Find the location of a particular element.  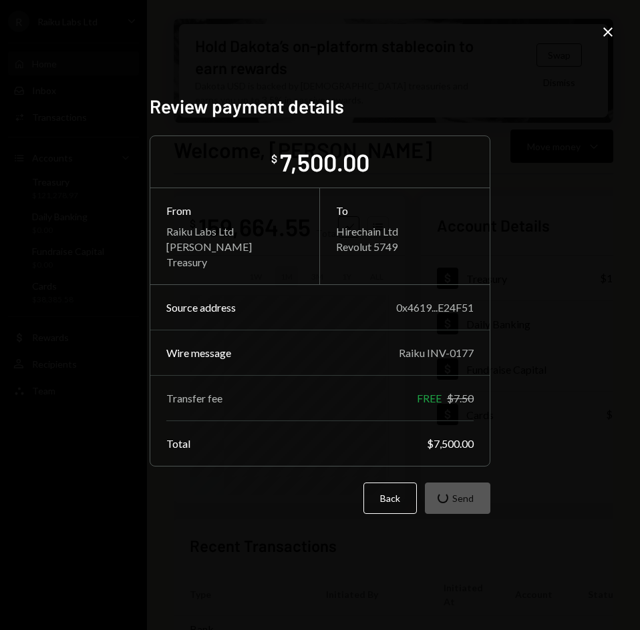

div: Wire message is located at coordinates (198, 352).